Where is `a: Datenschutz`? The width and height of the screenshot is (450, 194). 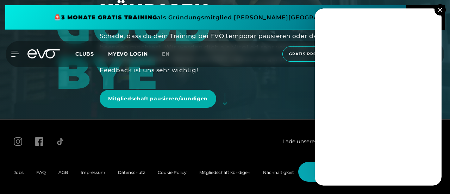
a: Datenschutz is located at coordinates (131, 172).